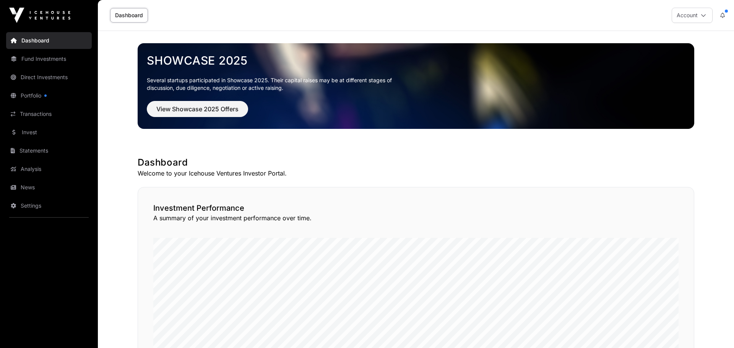  What do you see at coordinates (416, 208) in the screenshot?
I see `h2: Investment Performance` at bounding box center [416, 208].